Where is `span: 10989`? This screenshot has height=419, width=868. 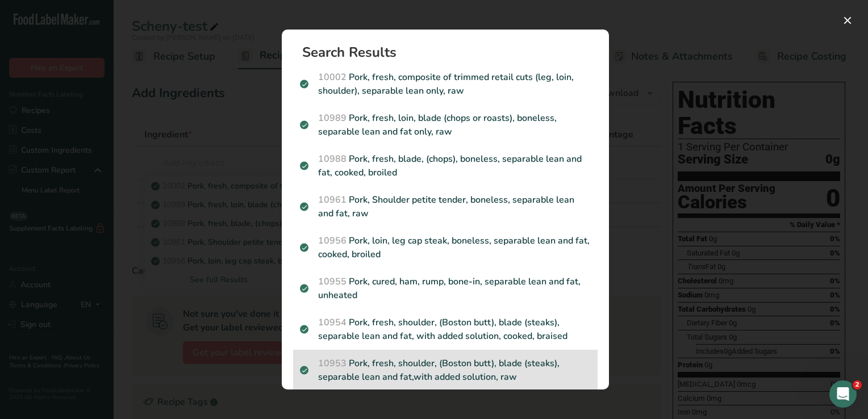
span: 10989 is located at coordinates (332, 118).